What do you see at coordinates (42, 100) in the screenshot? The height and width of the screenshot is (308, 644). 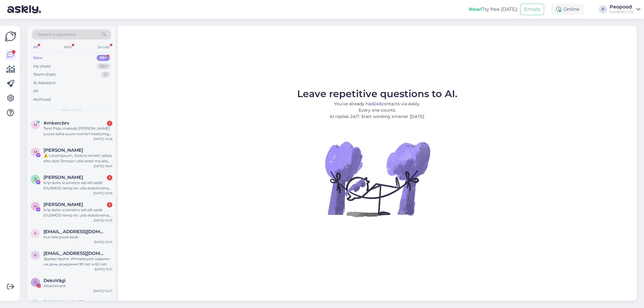 I see `div: Archived` at bounding box center [42, 100].